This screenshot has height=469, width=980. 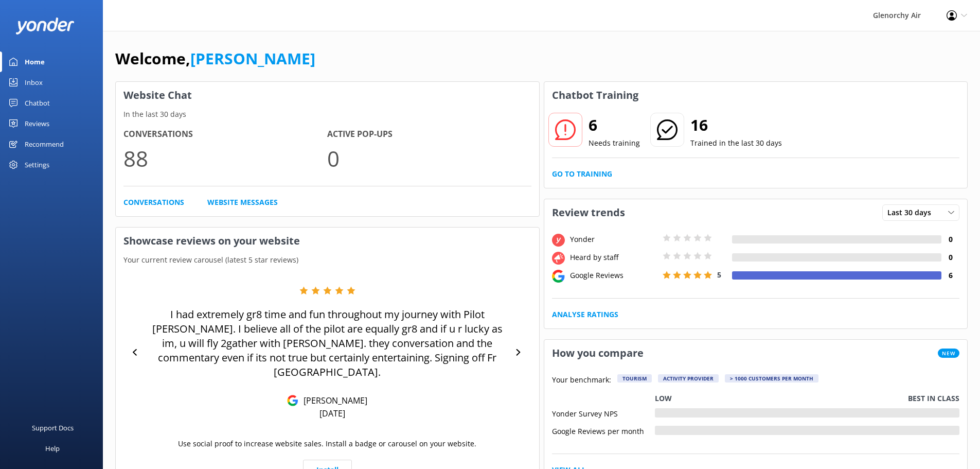 I want to click on h4: Active Pop-ups, so click(x=429, y=135).